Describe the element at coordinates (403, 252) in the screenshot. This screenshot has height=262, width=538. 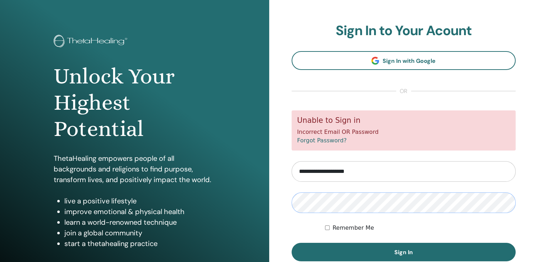
I see `button: Sign In` at that location.